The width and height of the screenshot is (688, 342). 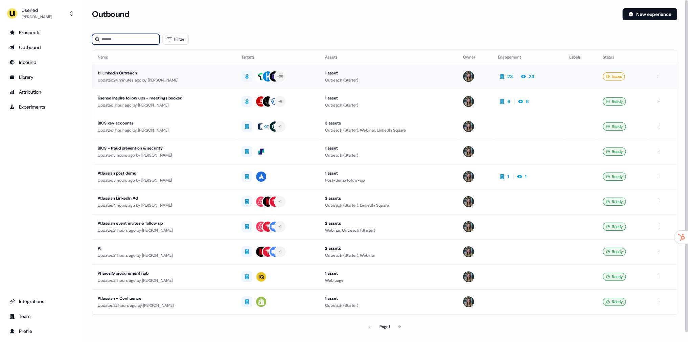 I want to click on a: Go to Inbound, so click(x=40, y=62).